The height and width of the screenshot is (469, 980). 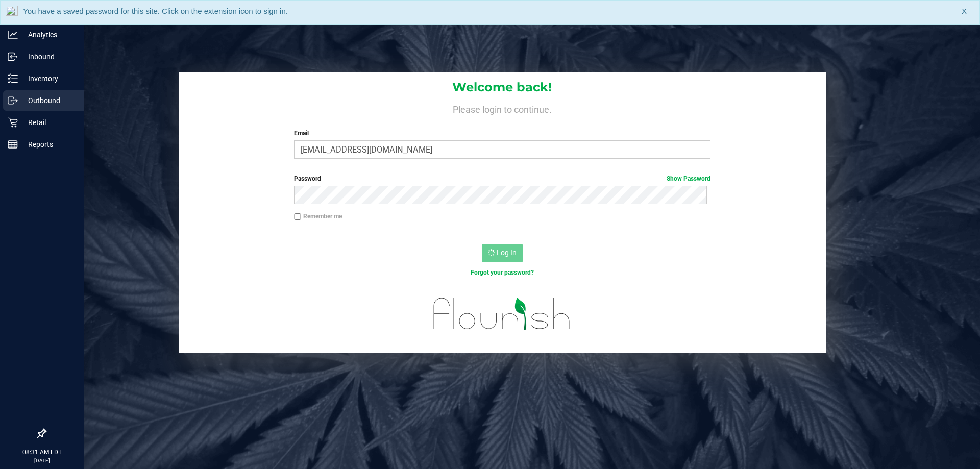 I want to click on inline-svg: Reports, so click(x=13, y=144).